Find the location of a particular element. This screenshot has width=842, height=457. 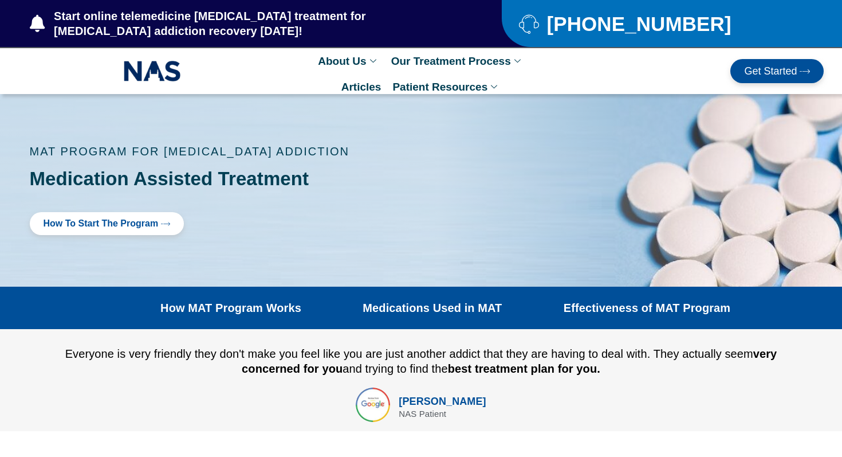

span: Get Started is located at coordinates (771, 71).